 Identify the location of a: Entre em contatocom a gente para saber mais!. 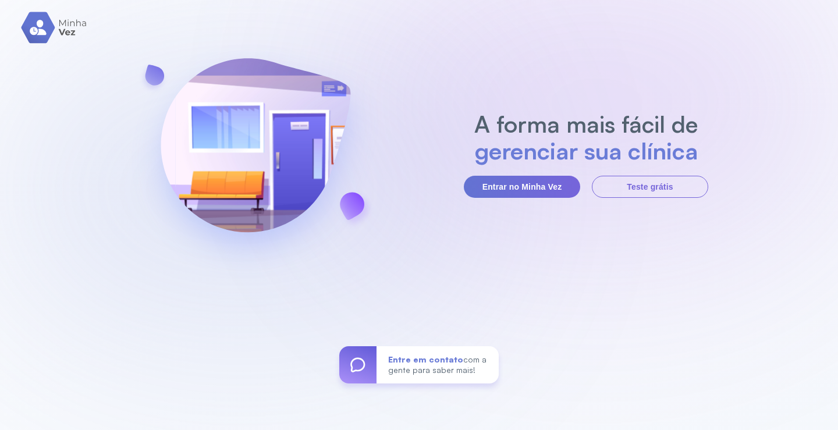
(419, 365).